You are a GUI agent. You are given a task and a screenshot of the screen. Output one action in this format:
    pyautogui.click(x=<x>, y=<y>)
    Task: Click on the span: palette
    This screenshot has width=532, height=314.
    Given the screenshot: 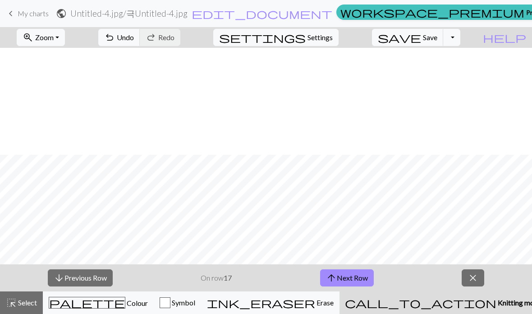 What is the action you would take?
    pyautogui.click(x=87, y=302)
    